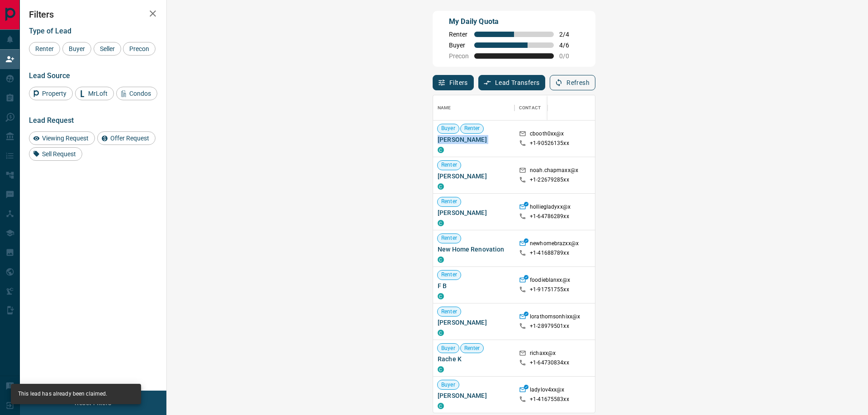 This screenshot has height=415, width=868. I want to click on div: Property, so click(50, 94).